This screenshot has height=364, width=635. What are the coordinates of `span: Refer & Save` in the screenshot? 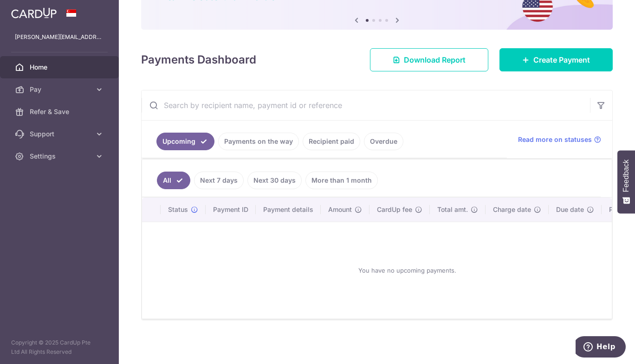 It's located at (60, 112).